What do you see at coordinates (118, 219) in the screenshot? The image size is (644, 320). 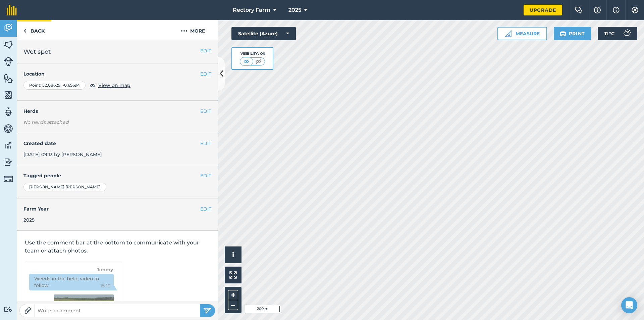 I see `div: 2025` at bounding box center [118, 219].